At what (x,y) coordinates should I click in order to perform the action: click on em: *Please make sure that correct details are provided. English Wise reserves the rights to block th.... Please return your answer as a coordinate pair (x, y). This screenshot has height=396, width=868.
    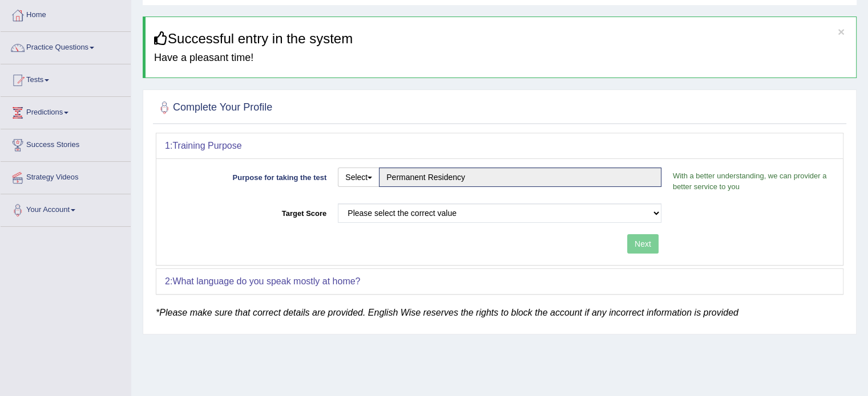
    Looking at the image, I should click on (447, 313).